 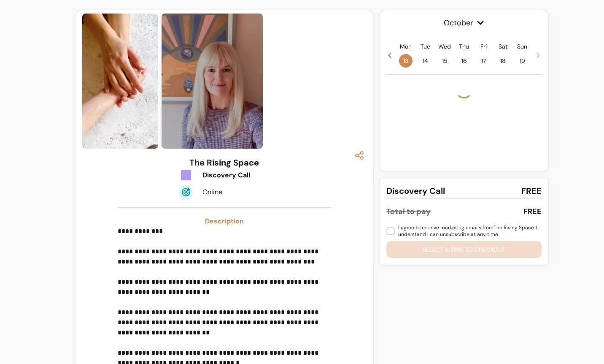 I want to click on span: 17, so click(x=484, y=61).